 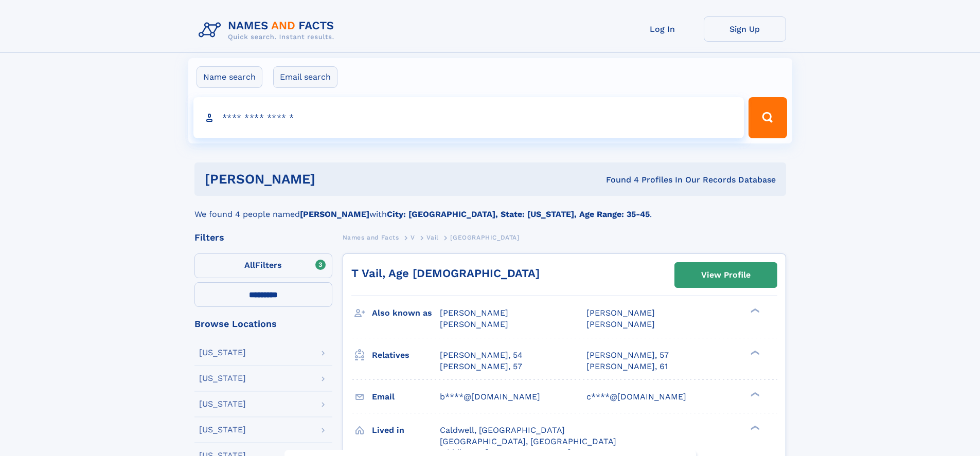 I want to click on label: Email search, so click(x=305, y=77).